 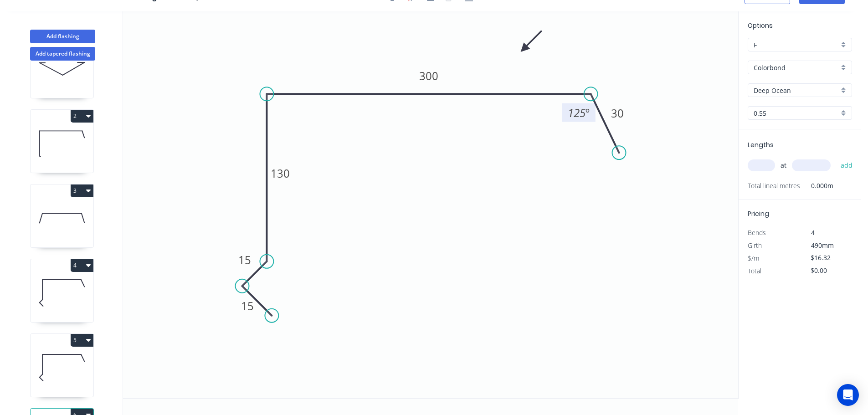 What do you see at coordinates (758, 213) in the screenshot?
I see `span: Pricing` at bounding box center [758, 213].